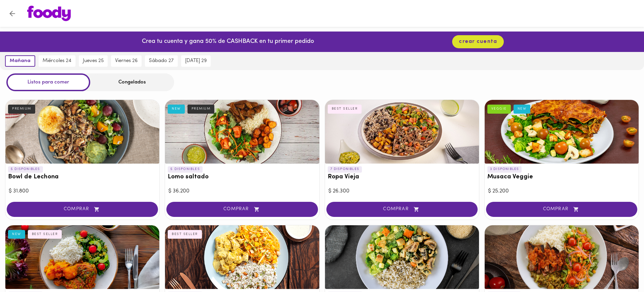 The image size is (644, 292). What do you see at coordinates (562, 257) in the screenshot?
I see `div: Caserito` at bounding box center [562, 257].